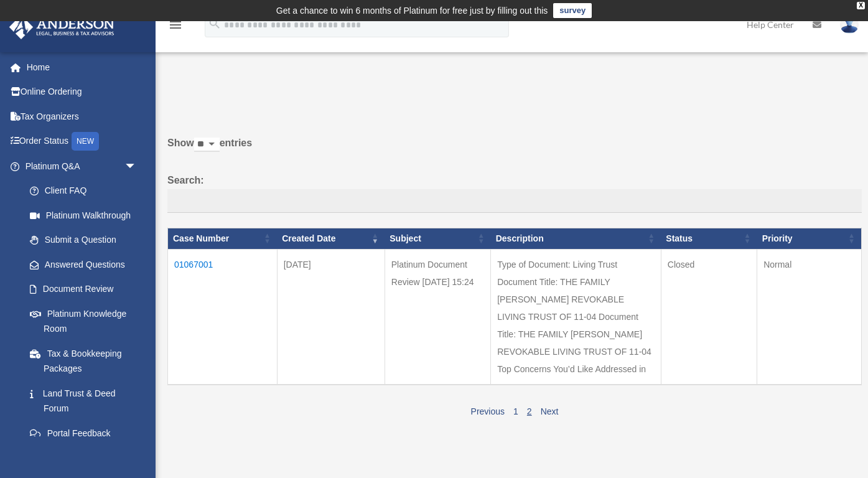 Image resolution: width=868 pixels, height=478 pixels. What do you see at coordinates (861, 5) in the screenshot?
I see `div: close` at bounding box center [861, 5].